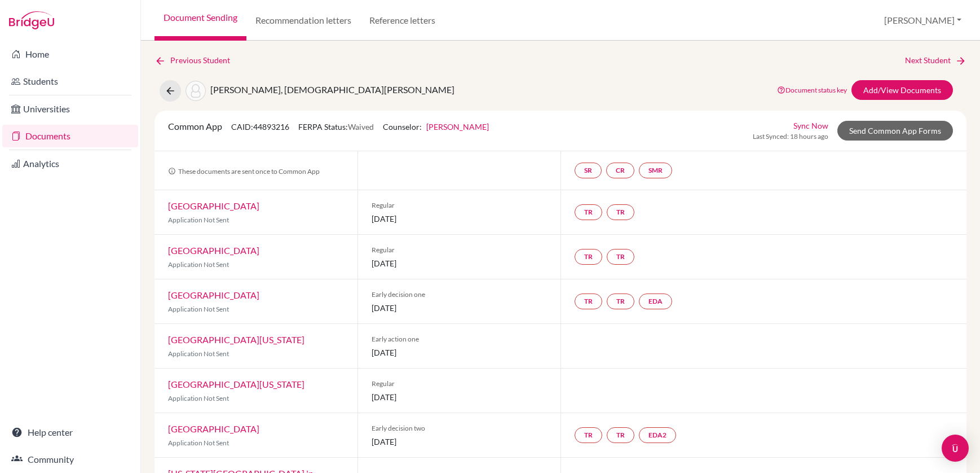 The width and height of the screenshot is (980, 473). What do you see at coordinates (336, 126) in the screenshot?
I see `span: FERPA Status:` at bounding box center [336, 126].